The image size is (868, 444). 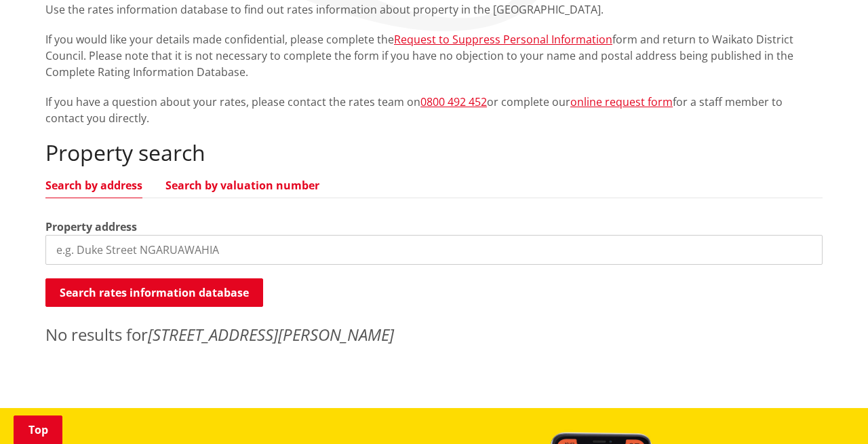 What do you see at coordinates (621, 102) in the screenshot?
I see `a: online request form` at bounding box center [621, 102].